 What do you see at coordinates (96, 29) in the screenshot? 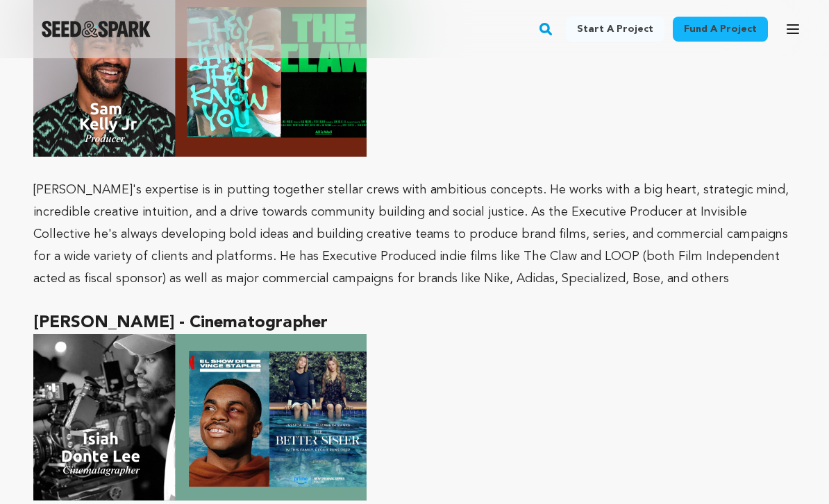
I see `img: Seed&Spark Logo Dark Mode` at bounding box center [96, 29].